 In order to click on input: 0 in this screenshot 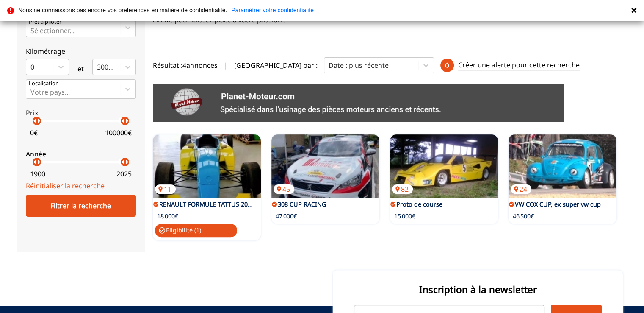, I will do `click(31, 67)`.